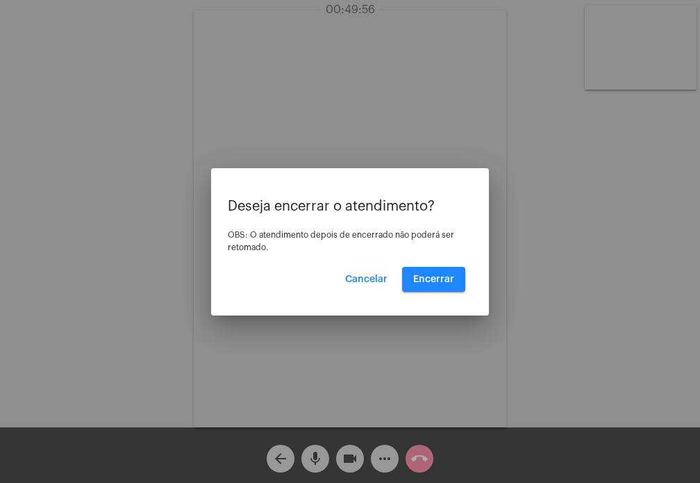  Describe the element at coordinates (366, 279) in the screenshot. I see `span: Cancelar` at that location.